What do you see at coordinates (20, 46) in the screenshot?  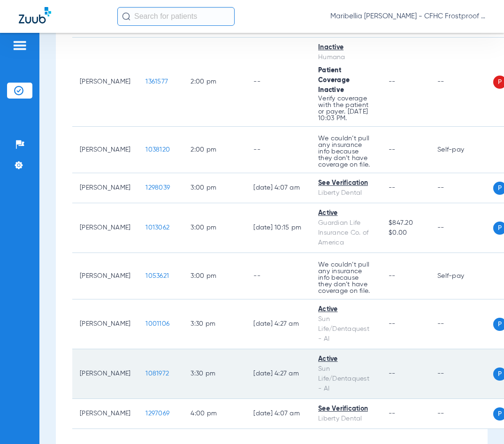 I see `img: hamburger-icon` at bounding box center [20, 46].